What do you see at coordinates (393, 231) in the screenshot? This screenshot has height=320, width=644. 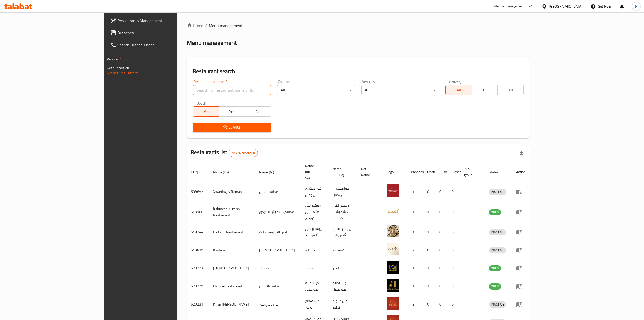 I see `img: Ice Land Restaurant` at bounding box center [393, 231].